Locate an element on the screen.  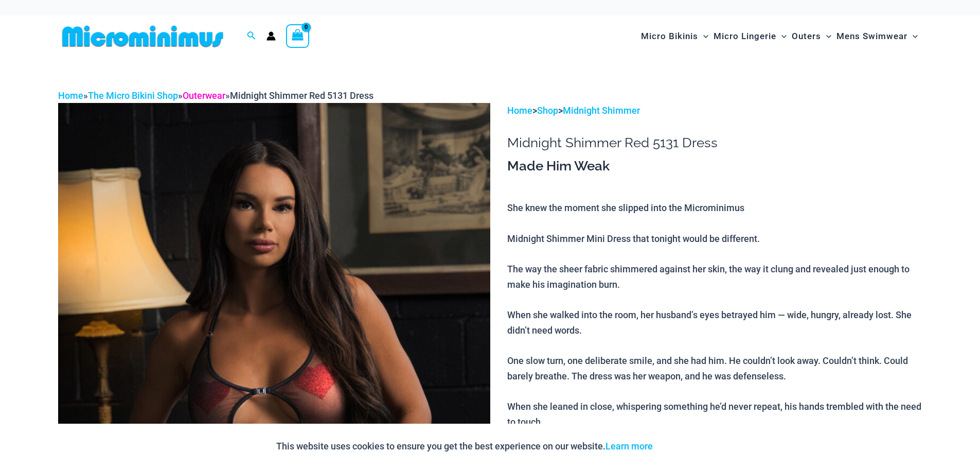
span: Micro Lingerie is located at coordinates (745, 36).